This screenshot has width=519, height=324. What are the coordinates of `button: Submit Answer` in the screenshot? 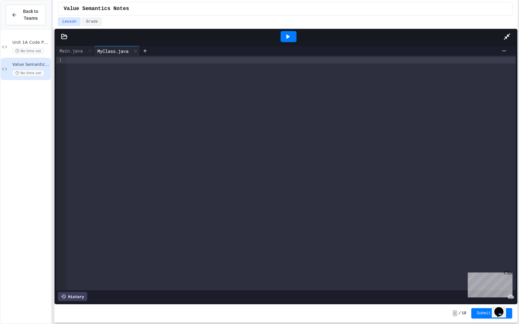 It's located at (492, 314).